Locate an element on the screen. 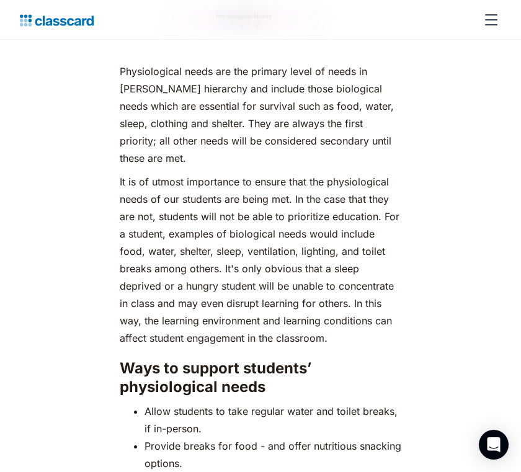 The height and width of the screenshot is (472, 521). li: Provide breaks for food - and offer nutritious snacking options. is located at coordinates (273, 455).